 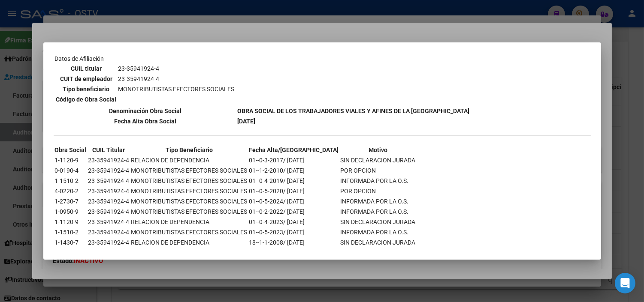 What do you see at coordinates (71, 150) in the screenshot?
I see `th: Obra Social` at bounding box center [71, 150].